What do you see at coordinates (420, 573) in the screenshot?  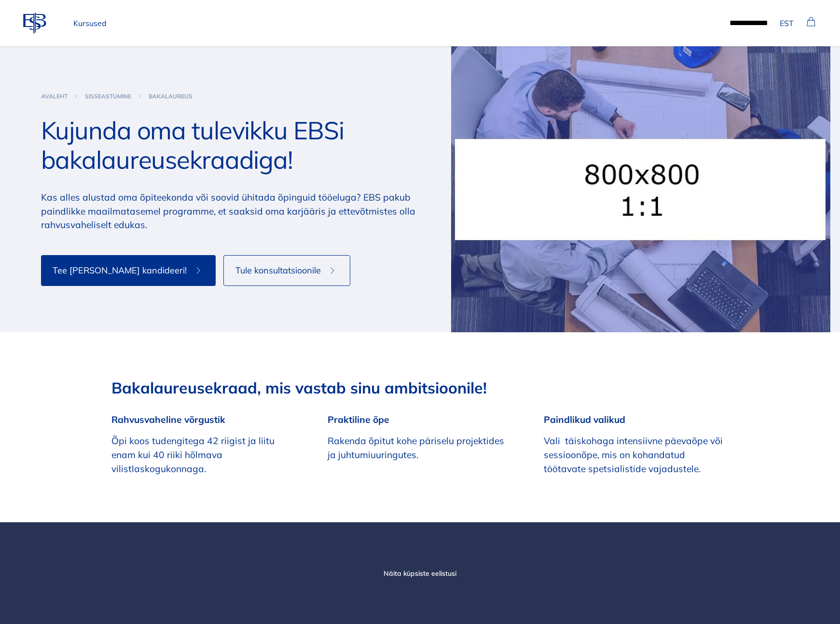 I see `button: Näita küpsiste eelistusi` at bounding box center [420, 573].